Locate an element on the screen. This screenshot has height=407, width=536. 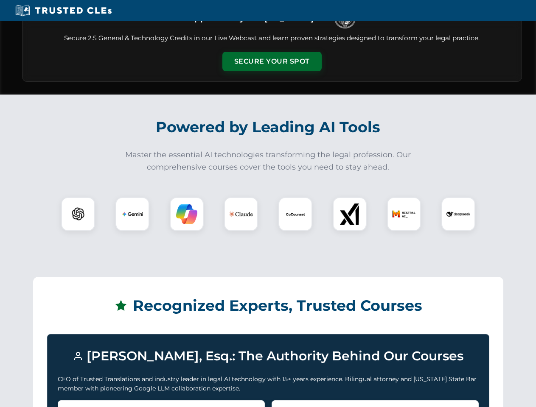
img: Trusted CLEs is located at coordinates (63, 11).